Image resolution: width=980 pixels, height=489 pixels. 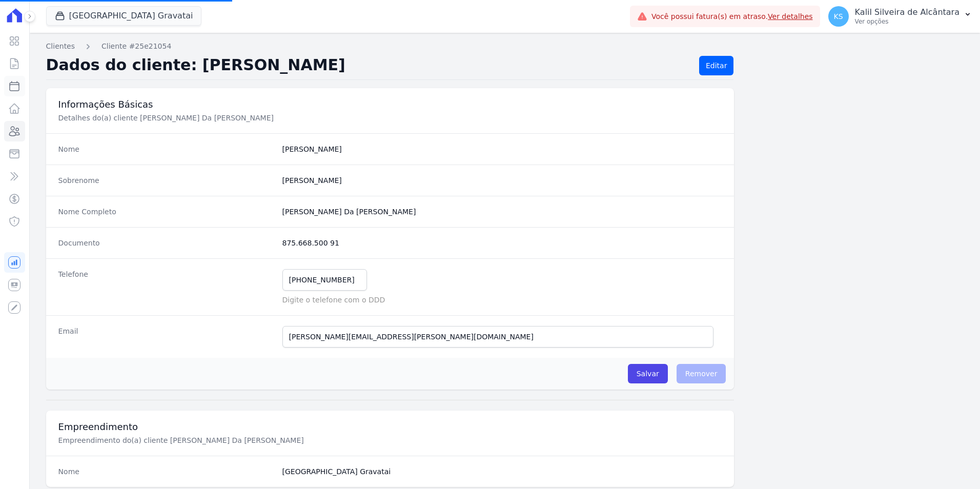 What do you see at coordinates (900, 16) in the screenshot?
I see `button: KS Kalil Silveira de Alcântara Ver opções` at bounding box center [900, 16].